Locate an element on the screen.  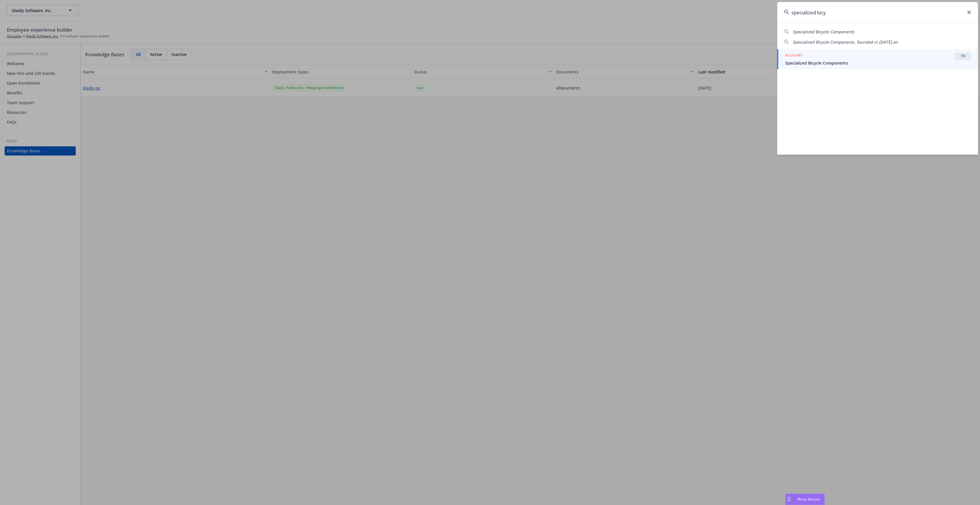
button: Nova Assist is located at coordinates (805, 499).